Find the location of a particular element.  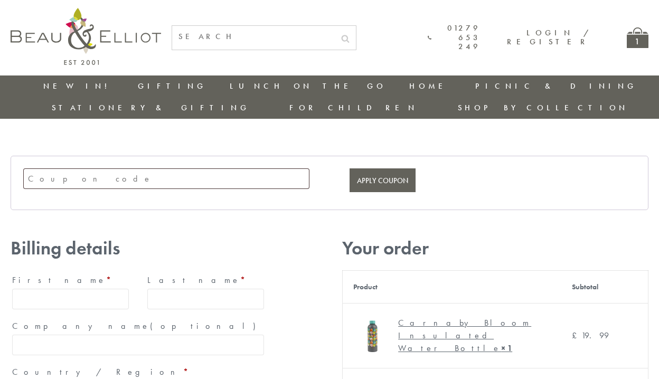

a: Gifting is located at coordinates (172, 86).